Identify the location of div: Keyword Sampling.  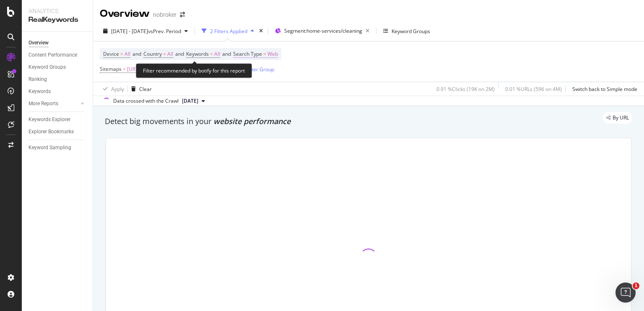
(50, 148).